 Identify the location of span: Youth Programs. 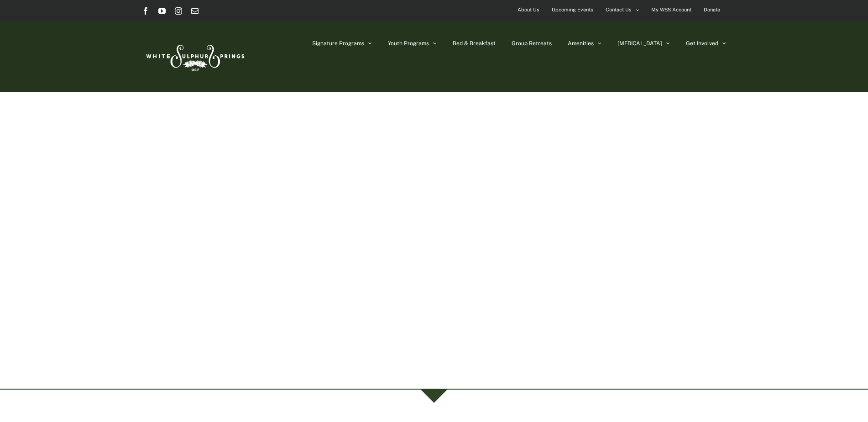
(408, 43).